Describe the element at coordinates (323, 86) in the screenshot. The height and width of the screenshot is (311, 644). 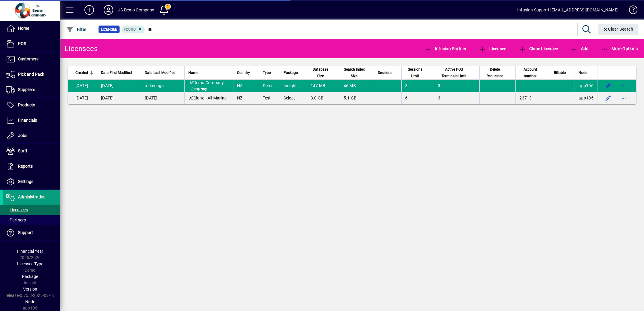
I see `td: 147 MB` at that location.